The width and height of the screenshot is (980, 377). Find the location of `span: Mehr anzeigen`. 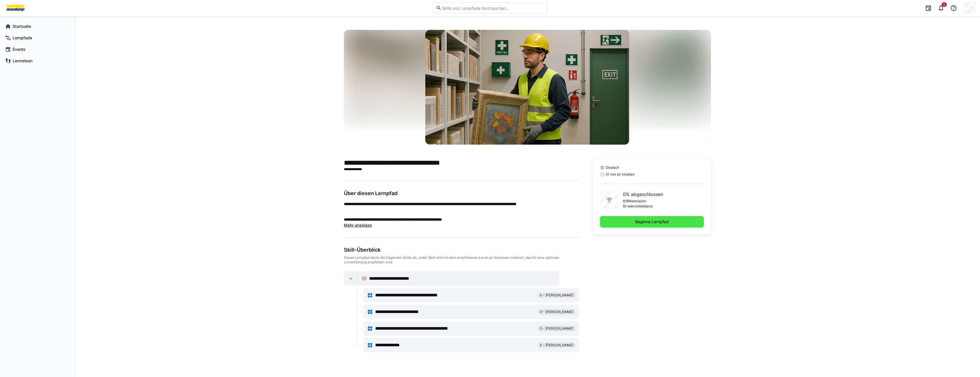

span: Mehr anzeigen is located at coordinates (358, 225).